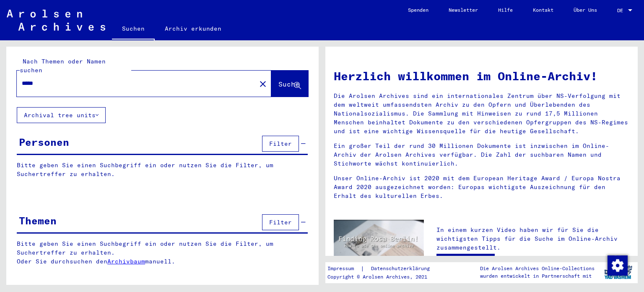 The height and width of the screenshot is (292, 644). Describe the element at coordinates (465, 262) in the screenshot. I see `a: Video ansehen` at that location.